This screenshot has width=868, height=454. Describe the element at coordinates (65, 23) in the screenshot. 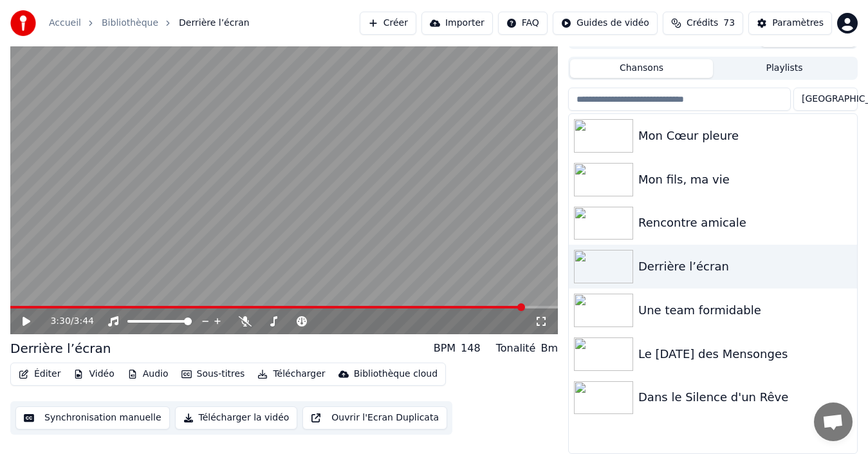

I see `a: Accueil` at that location.